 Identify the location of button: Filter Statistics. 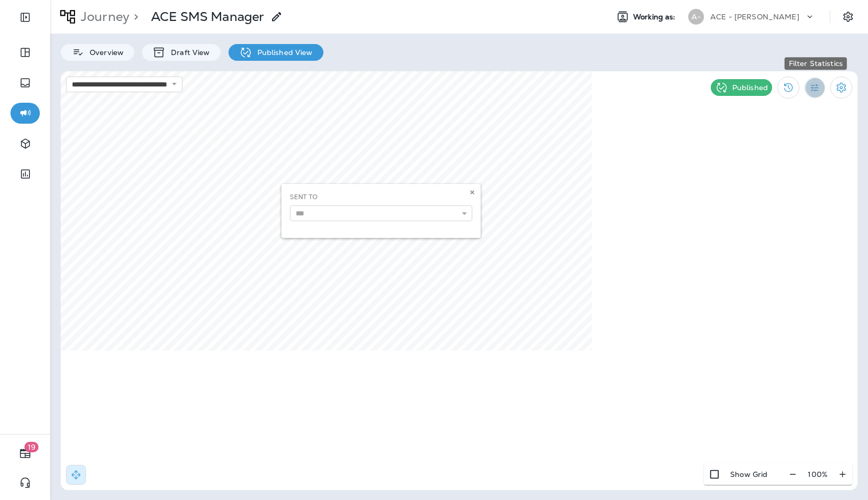
(815, 88).